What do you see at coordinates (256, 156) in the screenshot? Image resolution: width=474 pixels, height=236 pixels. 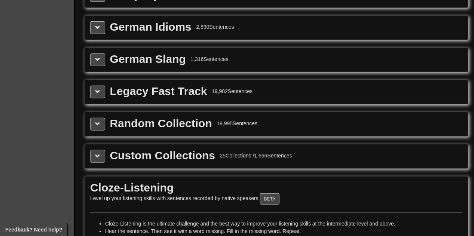 I see `div: 25 Collections / 1,666 Sentences` at bounding box center [256, 156].